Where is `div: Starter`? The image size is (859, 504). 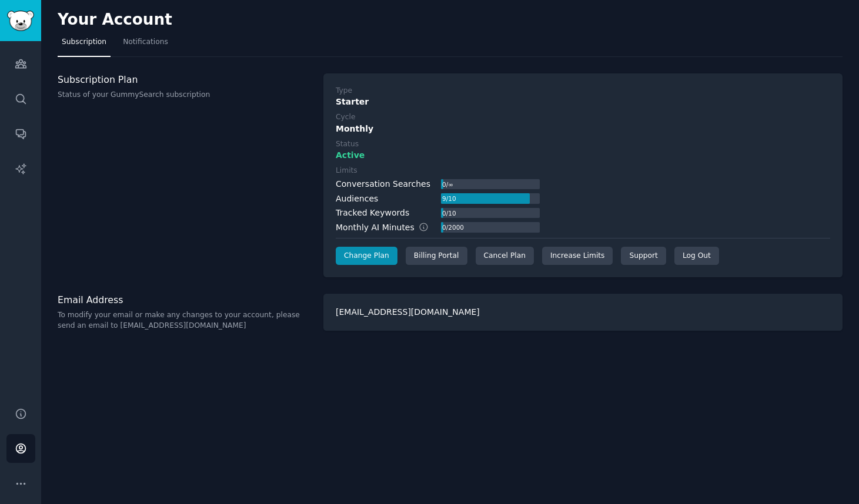
div: Starter is located at coordinates (583, 102).